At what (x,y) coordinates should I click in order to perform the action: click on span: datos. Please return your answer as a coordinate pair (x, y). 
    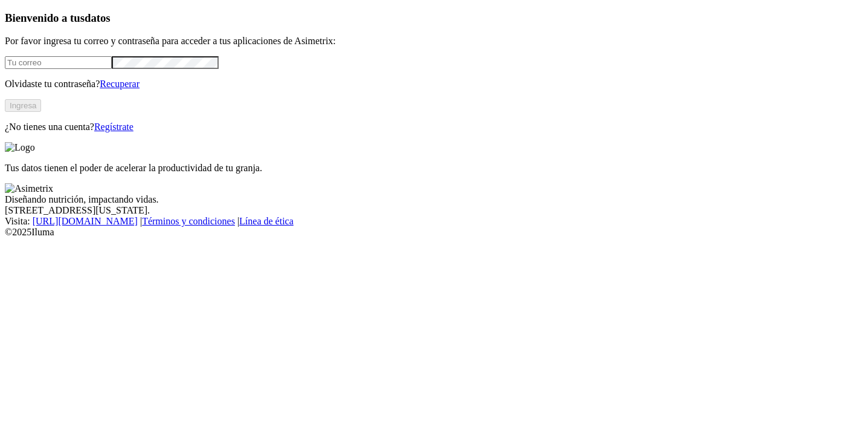
    Looking at the image, I should click on (97, 18).